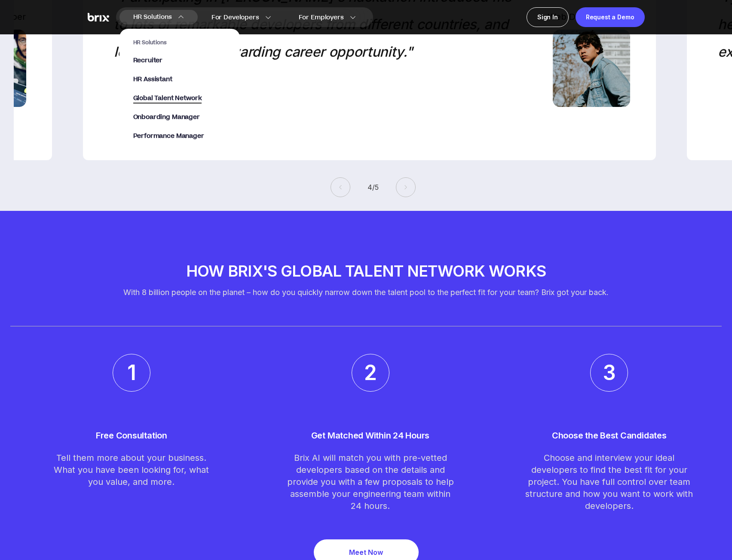  I want to click on a: Onboarding Manager, so click(180, 117).